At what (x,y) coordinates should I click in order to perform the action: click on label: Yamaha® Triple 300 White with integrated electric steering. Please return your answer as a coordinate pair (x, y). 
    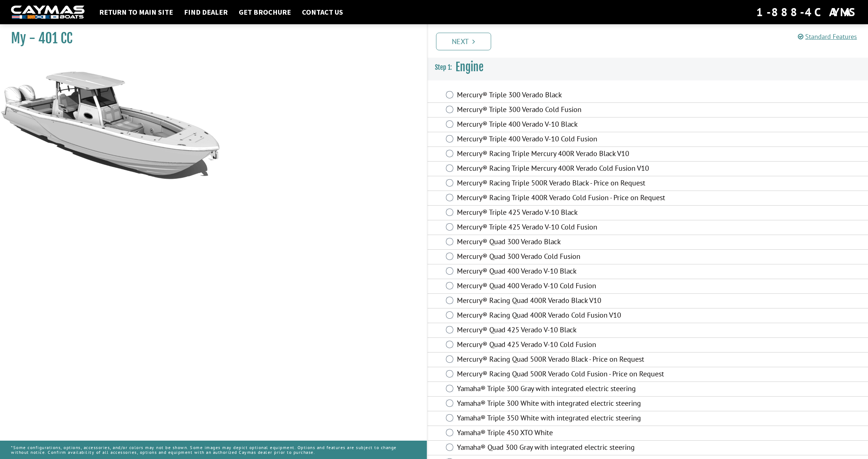
    Looking at the image, I should click on (580, 404).